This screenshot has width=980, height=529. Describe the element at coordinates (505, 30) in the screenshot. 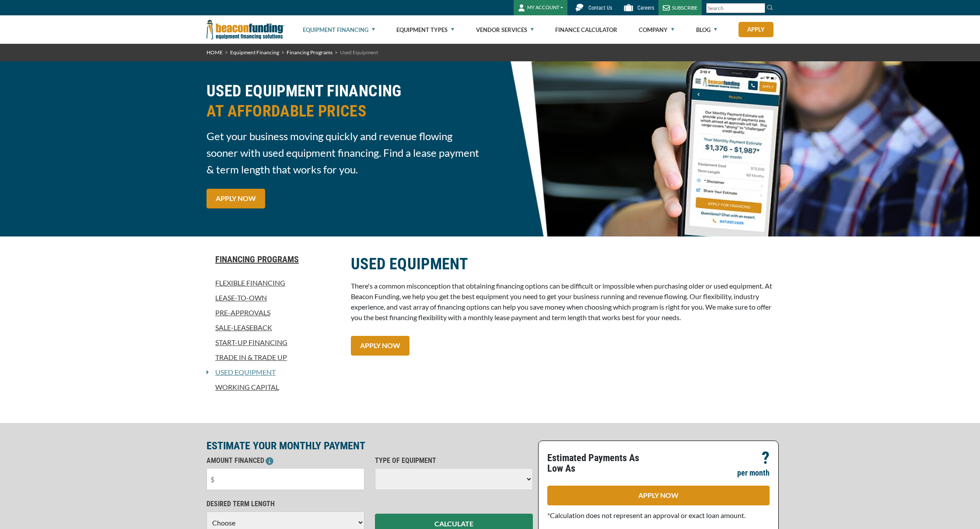

I see `a: Vendor Services` at that location.